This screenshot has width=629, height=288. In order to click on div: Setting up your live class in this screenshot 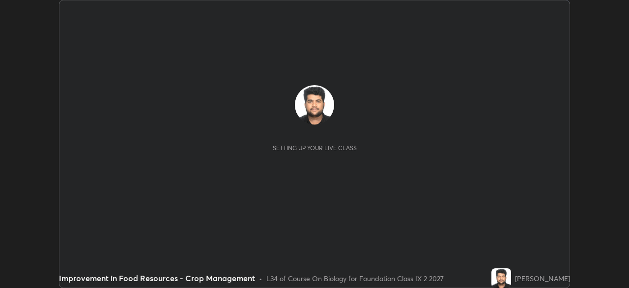, I will do `click(315, 147)`.